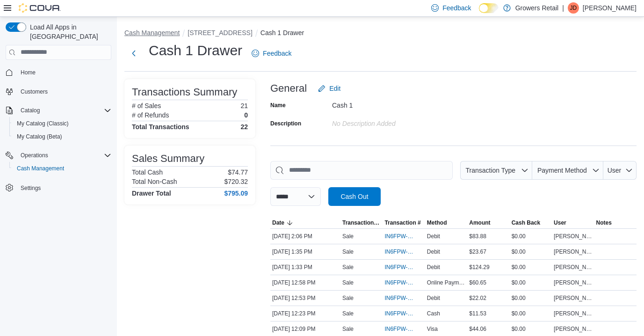 The height and width of the screenshot is (336, 644). What do you see at coordinates (395, 103) in the screenshot?
I see `div: Cash 1` at bounding box center [395, 103].